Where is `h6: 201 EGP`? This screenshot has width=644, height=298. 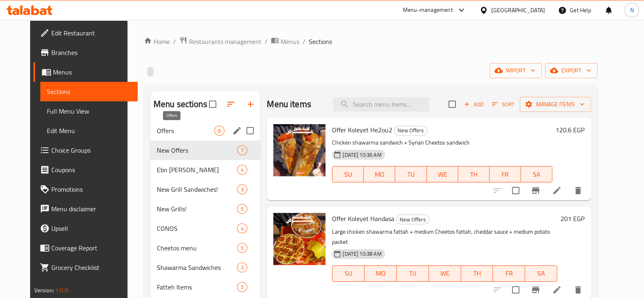
h6: 201 EGP is located at coordinates (572, 219).